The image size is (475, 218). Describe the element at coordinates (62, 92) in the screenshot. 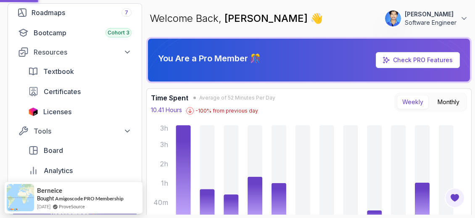

I see `span: Certificates` at that location.